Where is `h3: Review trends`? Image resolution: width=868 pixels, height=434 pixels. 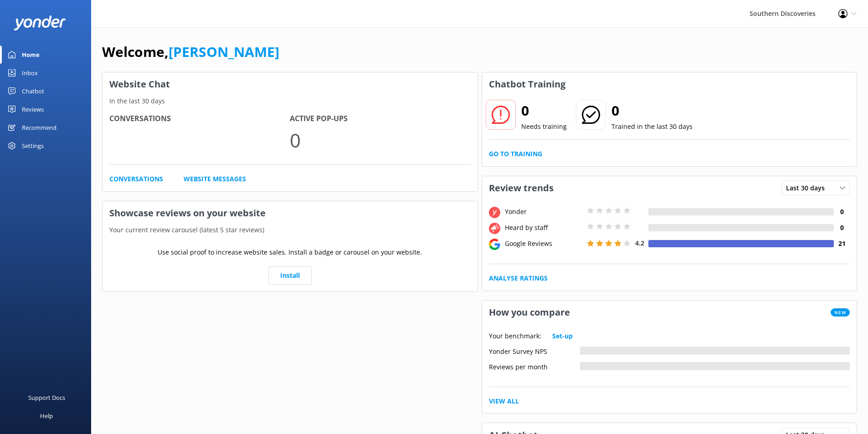 h3: Review trends is located at coordinates (521, 188).